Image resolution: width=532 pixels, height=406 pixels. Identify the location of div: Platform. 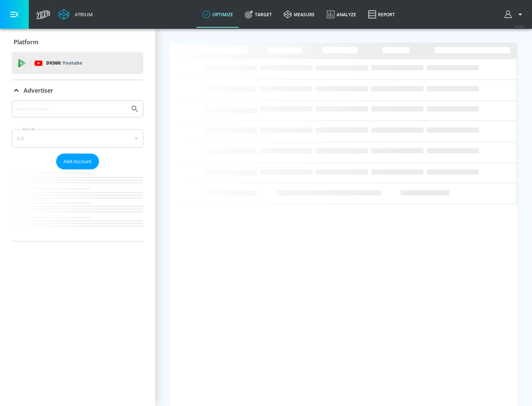
(78, 42).